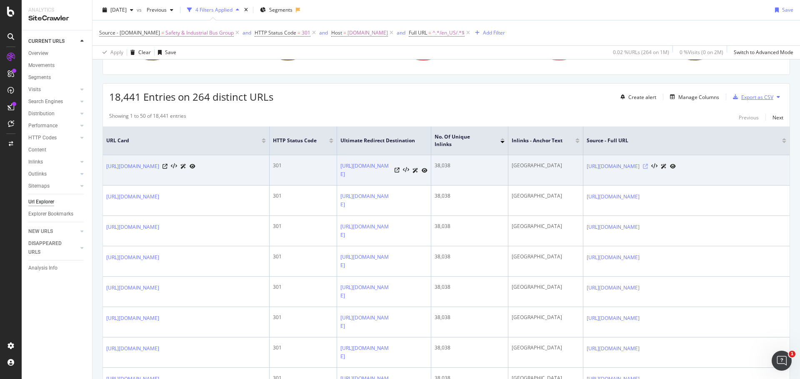  Describe the element at coordinates (46, 41) in the screenshot. I see `div: CURRENT URLS` at that location.